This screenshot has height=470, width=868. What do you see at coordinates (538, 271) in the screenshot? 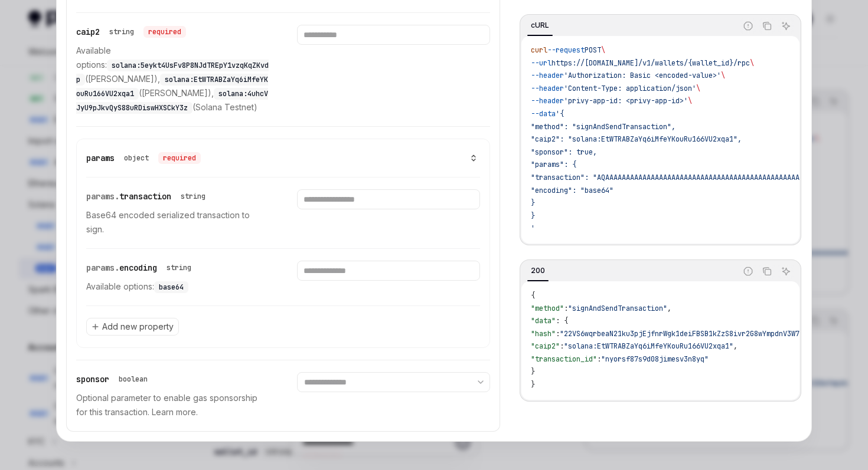
I see `div: 200` at bounding box center [538, 271].